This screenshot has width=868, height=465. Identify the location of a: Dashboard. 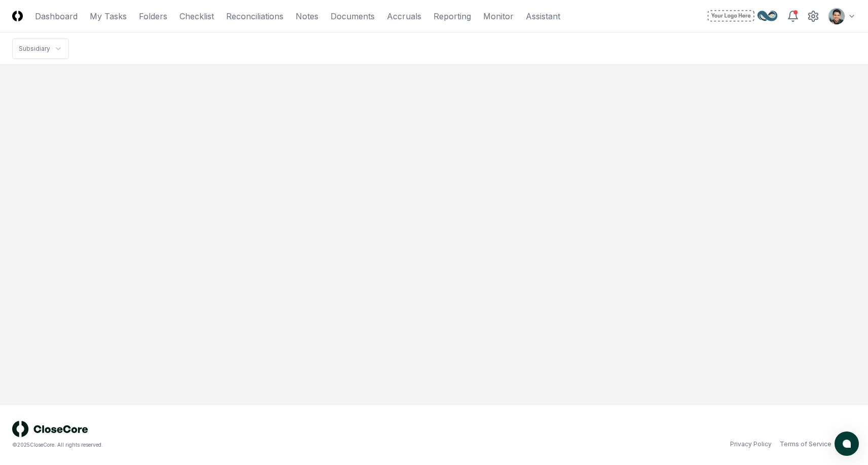
(56, 17).